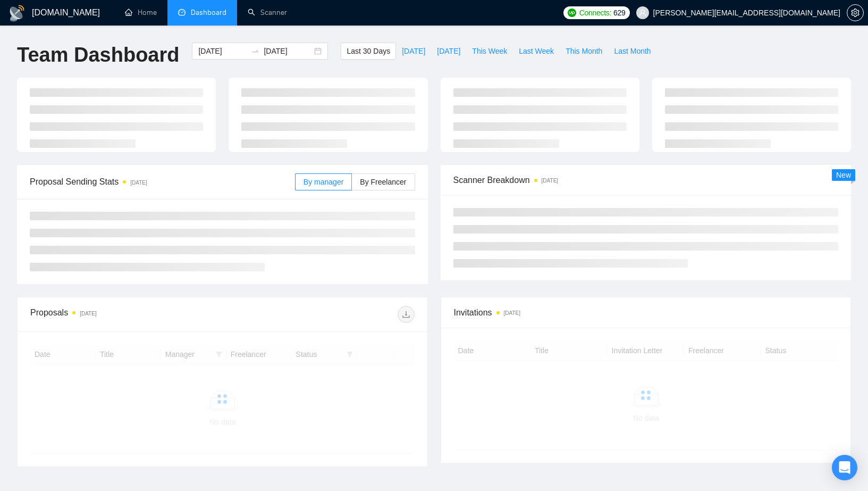 The width and height of the screenshot is (868, 491). What do you see at coordinates (368, 51) in the screenshot?
I see `button: Last 30 Days` at bounding box center [368, 51].